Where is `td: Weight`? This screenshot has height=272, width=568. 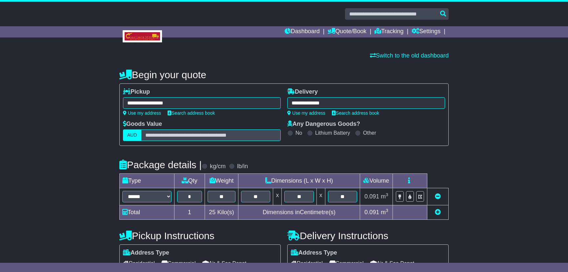
td: Weight is located at coordinates (221, 181).